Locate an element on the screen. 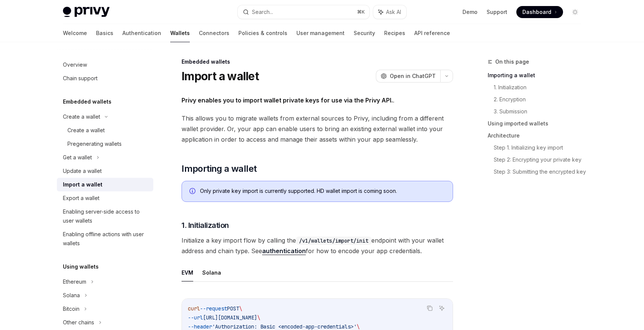 The width and height of the screenshot is (644, 330). a: 3. Submission is located at coordinates (540, 112).